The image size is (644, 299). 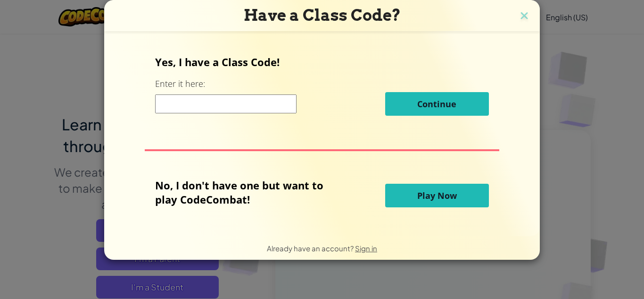 What do you see at coordinates (366, 248) in the screenshot?
I see `a: Sign in` at bounding box center [366, 248].